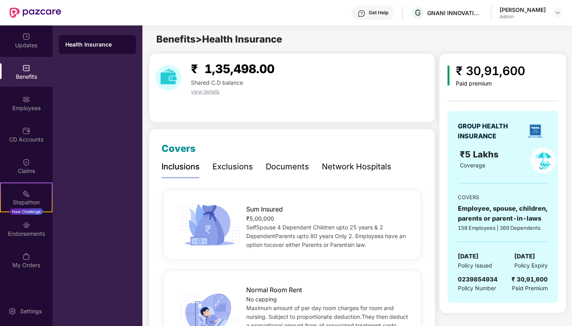 The width and height of the screenshot is (572, 326). Describe the element at coordinates (26, 194) in the screenshot. I see `img: svg+xml;base64,PHN2ZyB4bWxucz0iaHR0cDovL3d3dy53My5vcmcvMjAwMC9zdmciIHdpZHRoPSIyMSIgaGVpZ2h0PSIyMC...` at that location.